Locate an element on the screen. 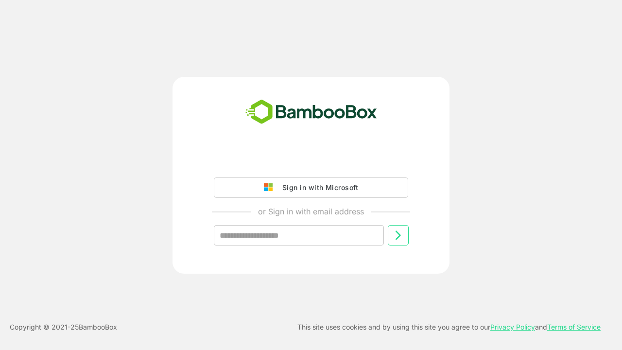  p: This site uses cookies and by using this site you agree to our and is located at coordinates (449, 327).